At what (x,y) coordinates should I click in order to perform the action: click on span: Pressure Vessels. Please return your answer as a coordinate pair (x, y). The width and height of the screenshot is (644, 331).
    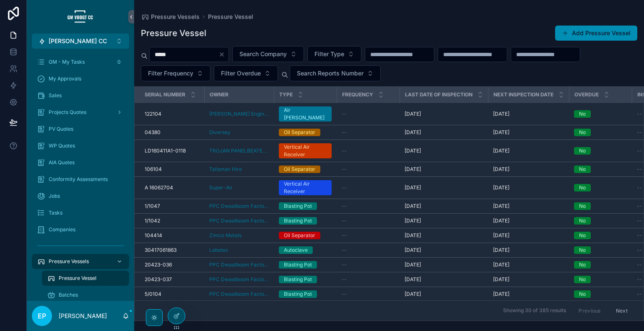
    Looking at the image, I should click on (69, 261).